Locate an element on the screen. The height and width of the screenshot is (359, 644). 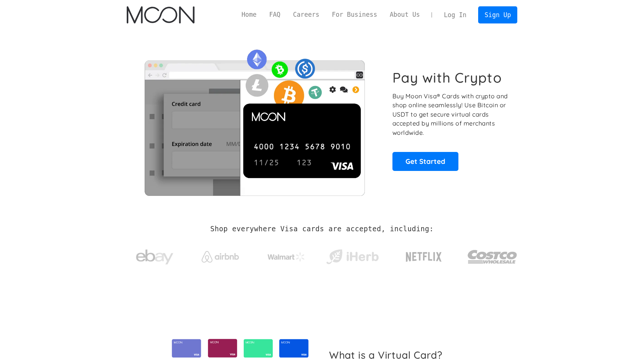
a: Careers is located at coordinates (306, 14).